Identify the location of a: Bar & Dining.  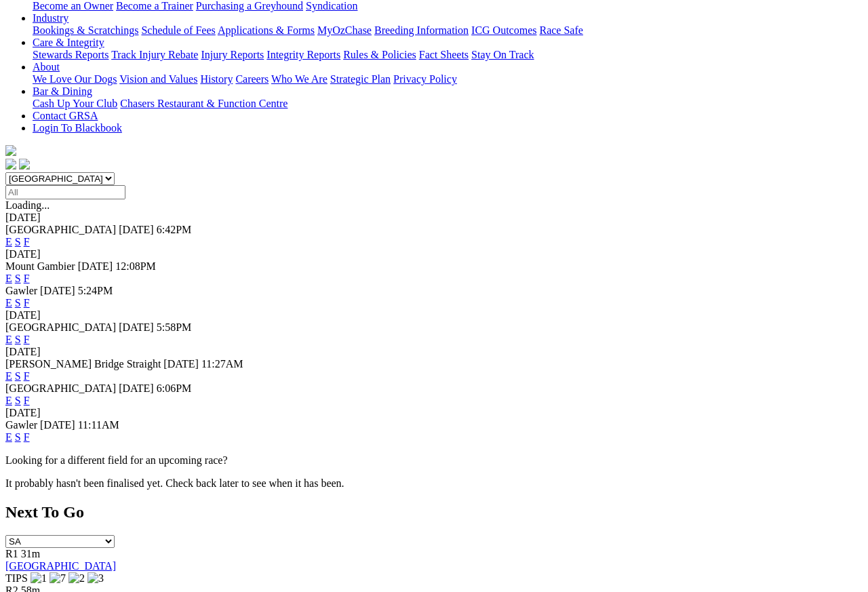
(63, 91).